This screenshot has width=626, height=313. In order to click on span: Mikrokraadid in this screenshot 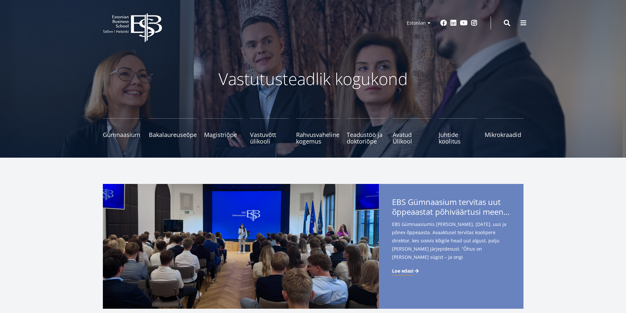, I will do `click(504, 135)`.